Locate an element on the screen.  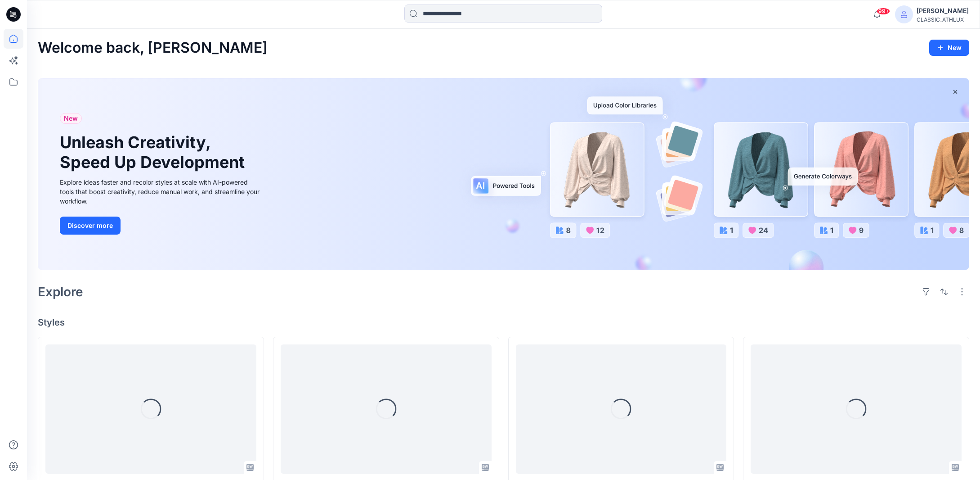
h4: Styles is located at coordinates (503, 322).